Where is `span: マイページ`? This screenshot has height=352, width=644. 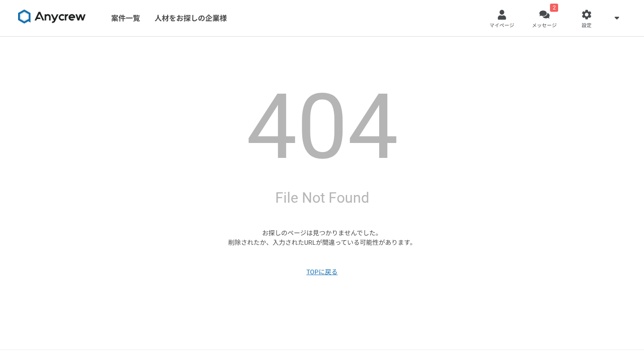 span: マイページ is located at coordinates (501, 26).